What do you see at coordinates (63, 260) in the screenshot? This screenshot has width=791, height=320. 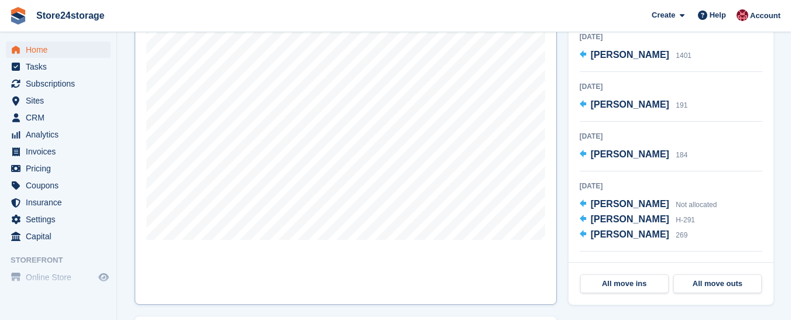 I see `span: Storefront` at bounding box center [63, 260].